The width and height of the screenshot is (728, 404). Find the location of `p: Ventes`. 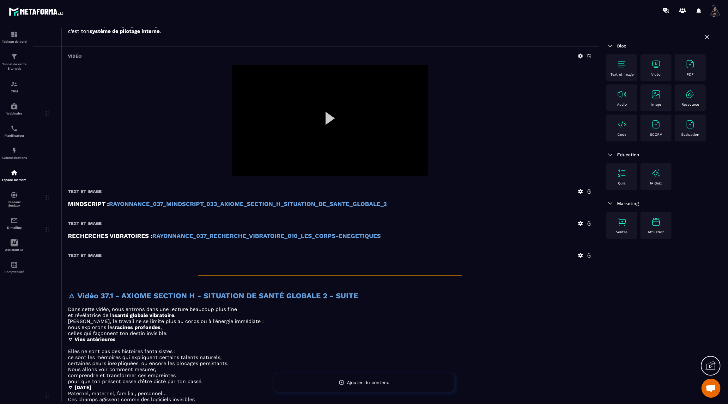

p: Ventes is located at coordinates (622, 232).